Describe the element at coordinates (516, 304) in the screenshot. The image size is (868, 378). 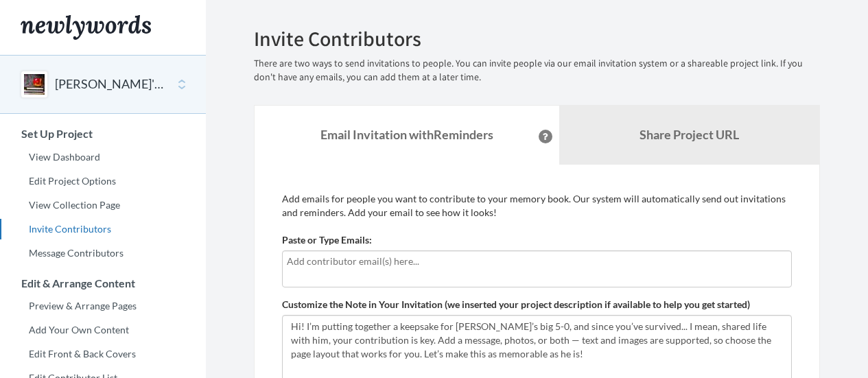
I see `label: Customize the Note in Your Invitation (we inserted your project description if available to help ...` at that location.